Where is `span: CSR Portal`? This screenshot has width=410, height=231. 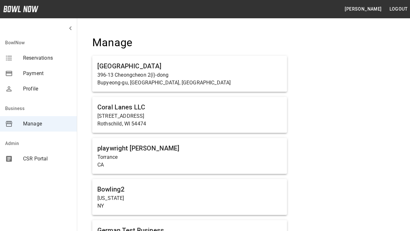
span: CSR Portal is located at coordinates (47, 159).